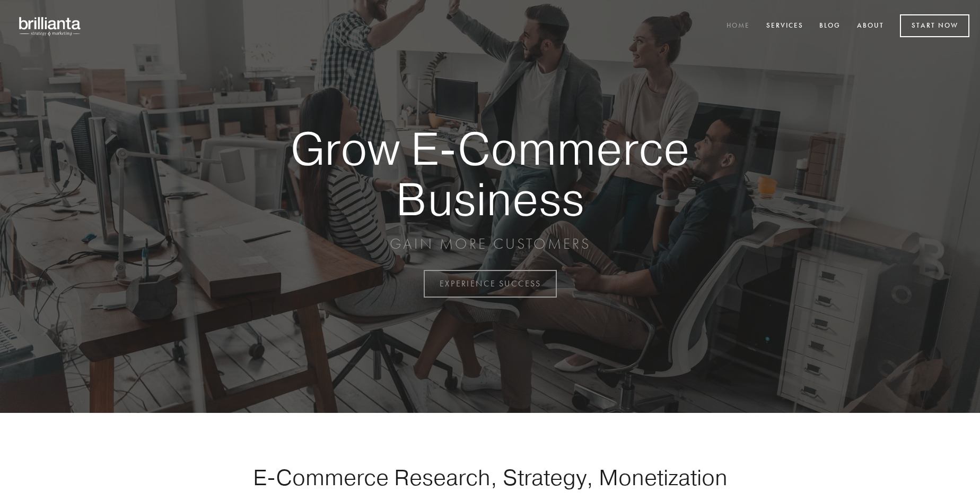 The image size is (980, 499). I want to click on a: EXPERIENCE SUCCESS, so click(490, 283).